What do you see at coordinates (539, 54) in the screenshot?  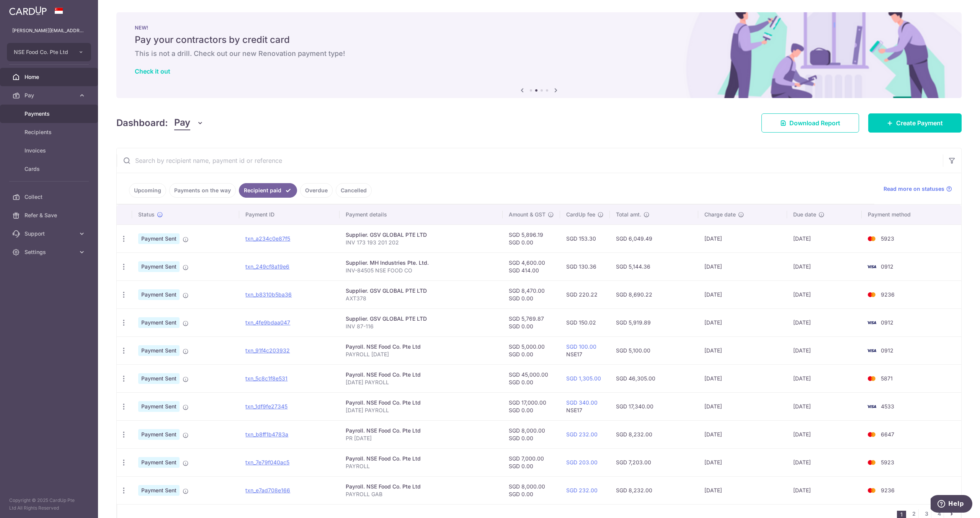 I see `h6: This is not a drill. Check out our new Renovation payment type!` at bounding box center [539, 54].